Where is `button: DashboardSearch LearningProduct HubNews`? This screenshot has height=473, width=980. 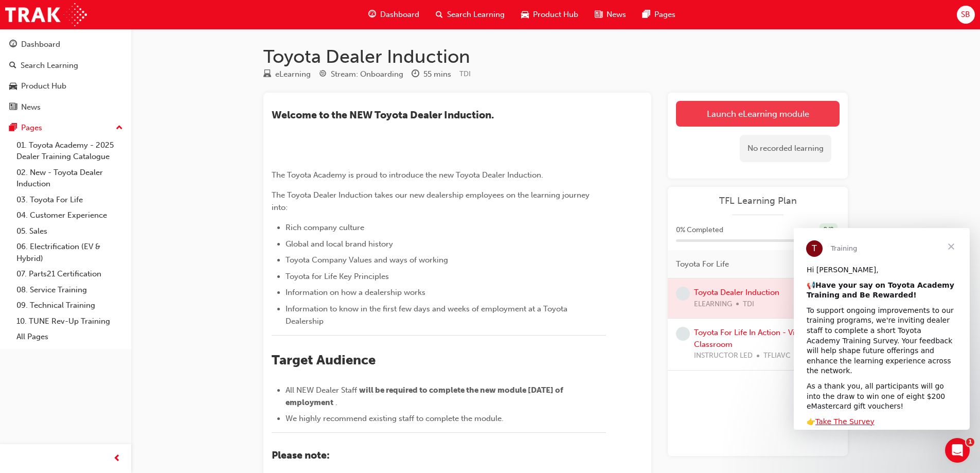
button: DashboardSearch LearningProduct HubNews is located at coordinates (65, 75).